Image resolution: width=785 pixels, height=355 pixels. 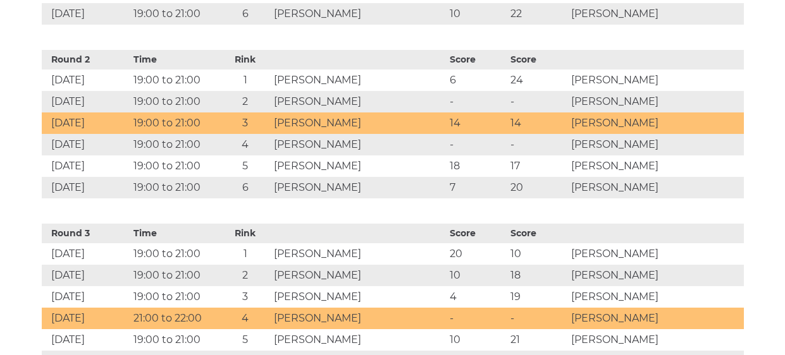 I want to click on th: Round 2, so click(x=86, y=59).